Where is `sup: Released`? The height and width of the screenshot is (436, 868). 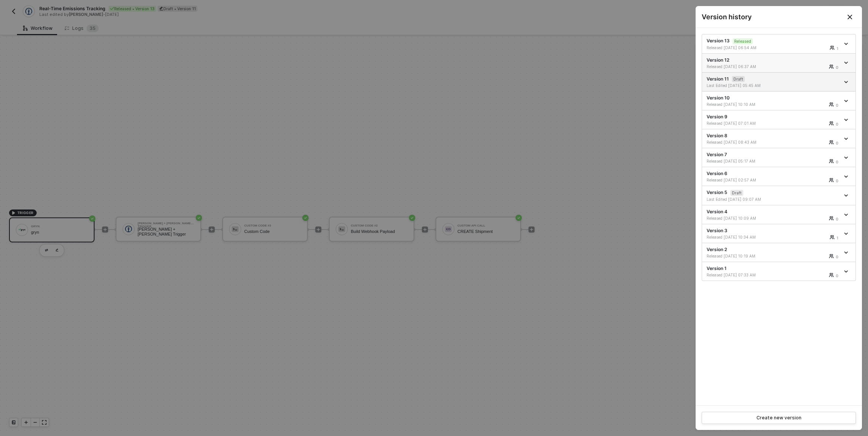
sup: Released is located at coordinates (743, 41).